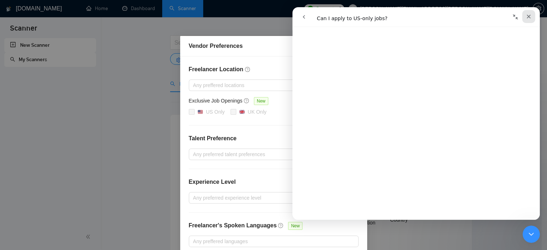 The image size is (547, 250). What do you see at coordinates (274, 46) in the screenshot?
I see `div: Vendor Preferences` at bounding box center [274, 46].